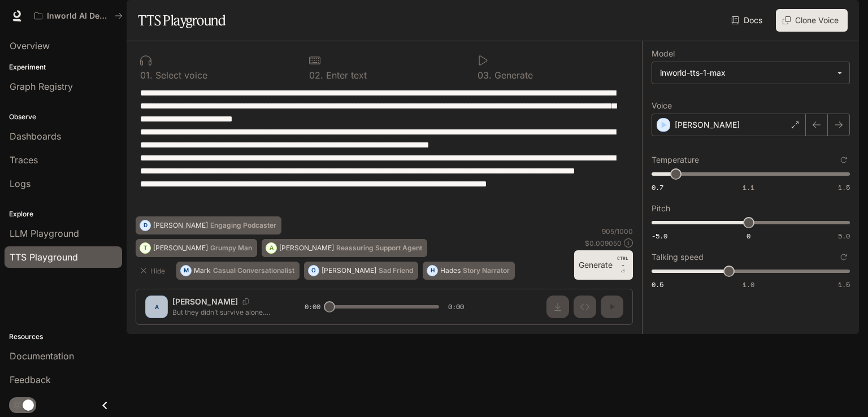  Describe the element at coordinates (231, 248) in the screenshot. I see `p: Grumpy Man` at that location.